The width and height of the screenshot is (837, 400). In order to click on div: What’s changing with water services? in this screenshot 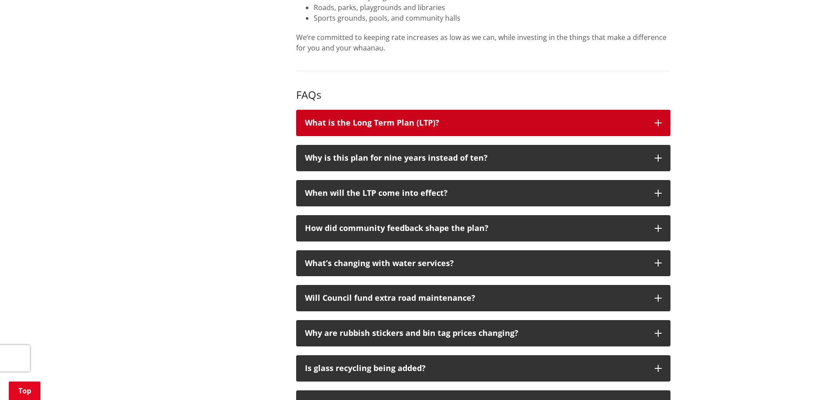, I will do `click(475, 264)`.